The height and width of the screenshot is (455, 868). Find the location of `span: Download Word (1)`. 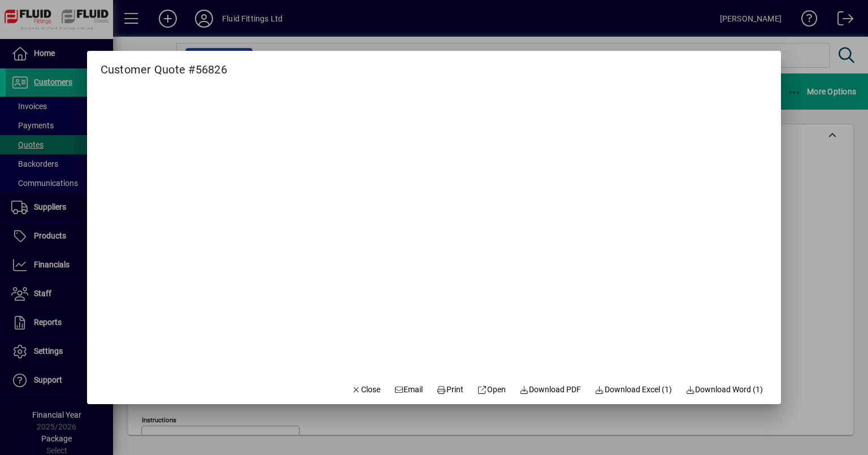

span: Download Word (1) is located at coordinates (724, 389).